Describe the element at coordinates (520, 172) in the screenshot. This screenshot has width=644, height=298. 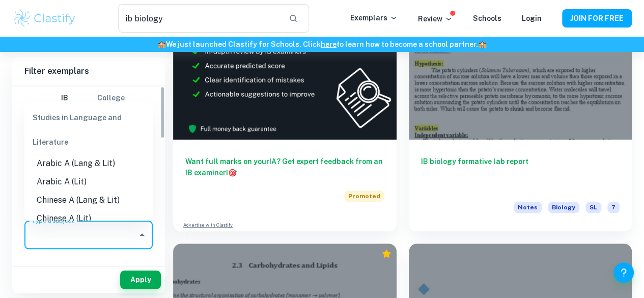
I see `h6: IB biology formative lab report` at that location.